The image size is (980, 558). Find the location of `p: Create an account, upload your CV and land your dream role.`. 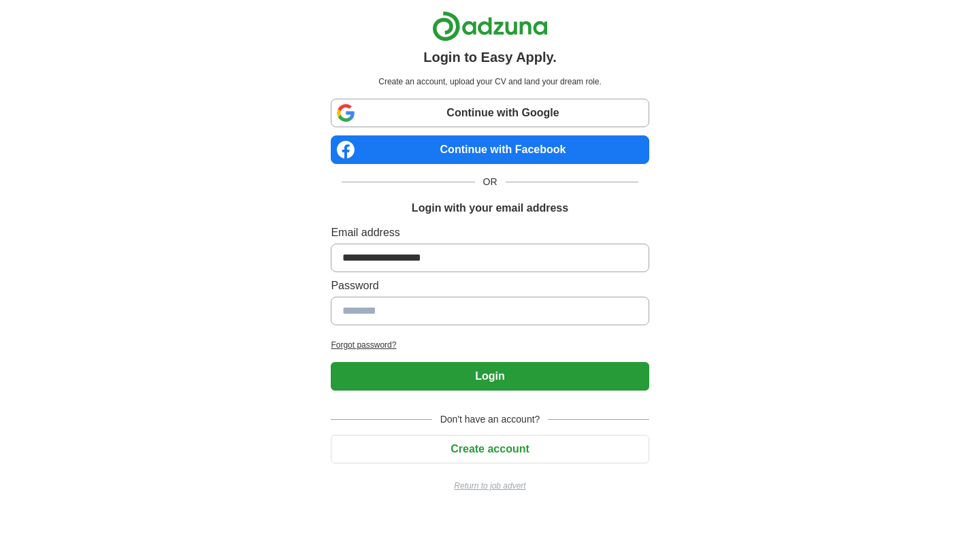

p: Create an account, upload your CV and land your dream role. is located at coordinates (489, 82).